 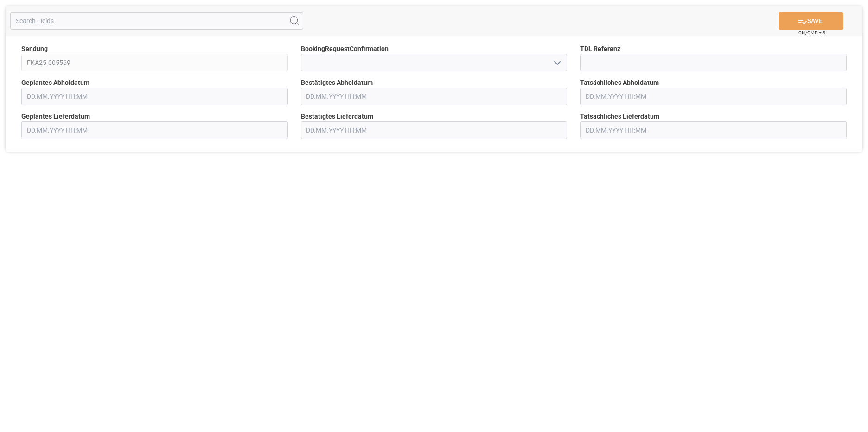 I want to click on span: TDL Referenz, so click(x=600, y=49).